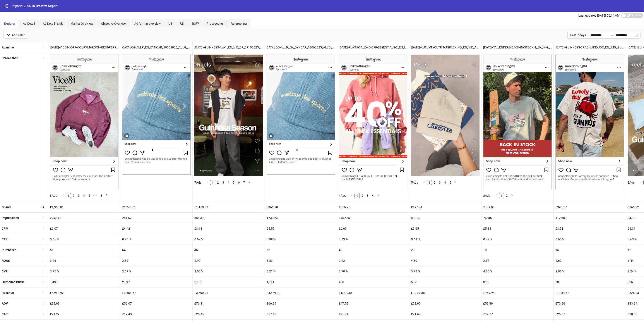  I want to click on div: 3.78 %, so click(445, 271).